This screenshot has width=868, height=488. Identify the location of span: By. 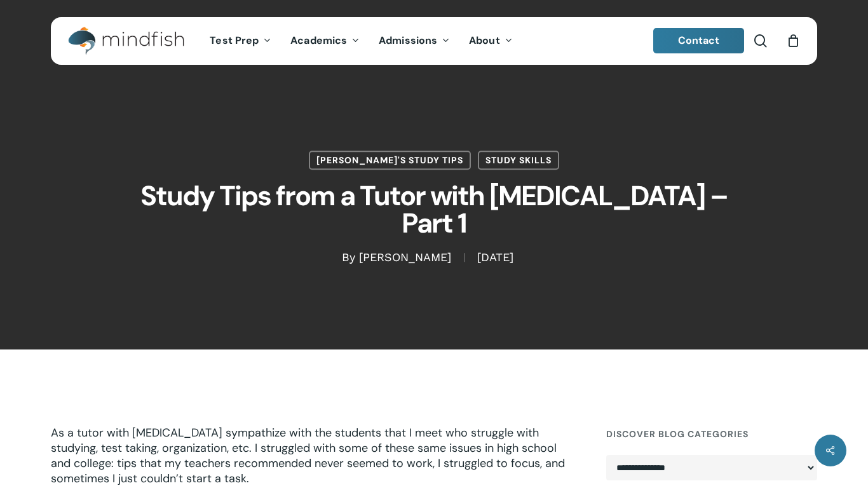
(349, 258).